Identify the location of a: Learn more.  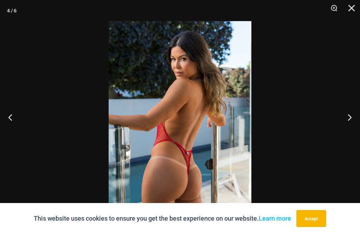
(275, 218).